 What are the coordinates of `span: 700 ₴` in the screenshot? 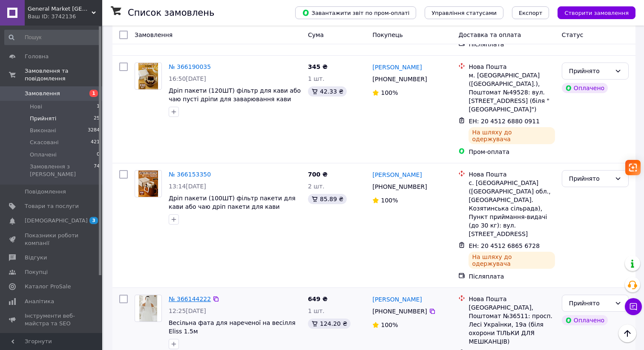 It's located at (318, 175).